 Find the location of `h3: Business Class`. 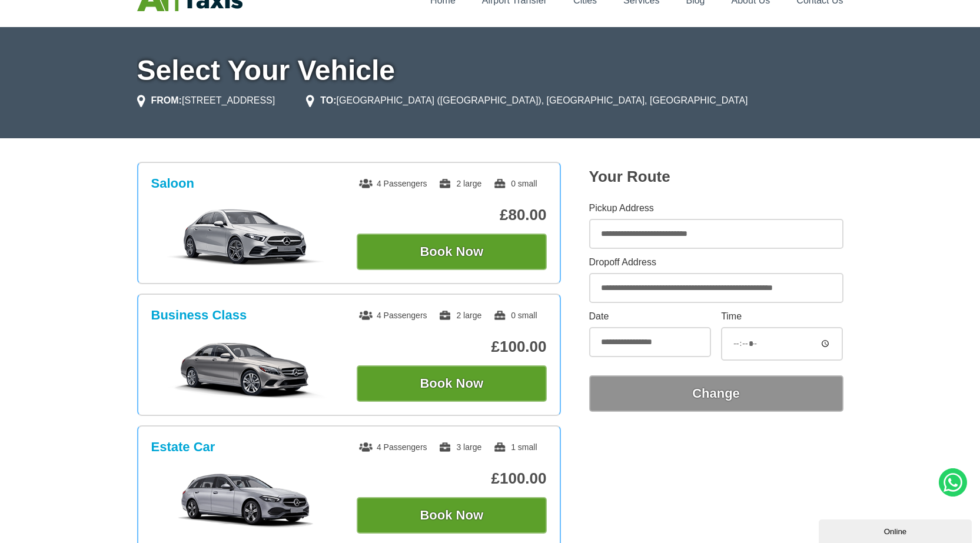

h3: Business Class is located at coordinates (199, 316).